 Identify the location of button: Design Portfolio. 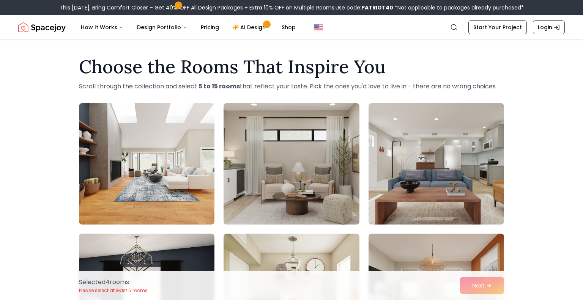
(162, 27).